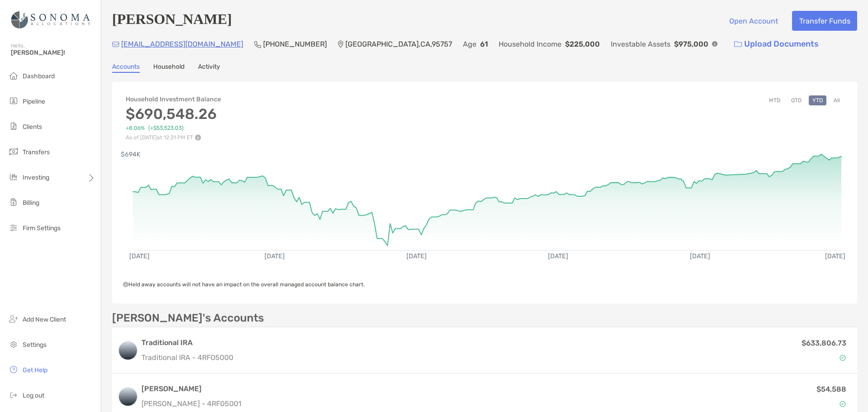  What do you see at coordinates (116, 44) in the screenshot?
I see `img: Email Icon` at bounding box center [116, 44].